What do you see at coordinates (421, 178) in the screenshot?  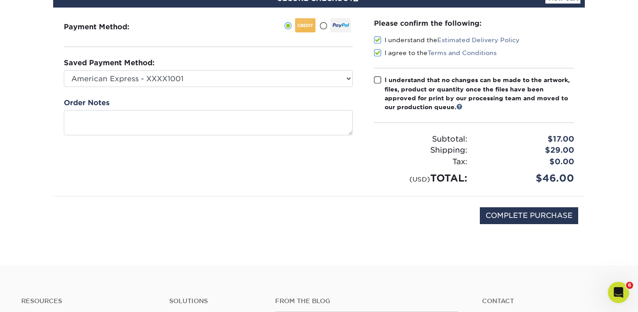 I see `div: TOTAL:` at bounding box center [421, 178].